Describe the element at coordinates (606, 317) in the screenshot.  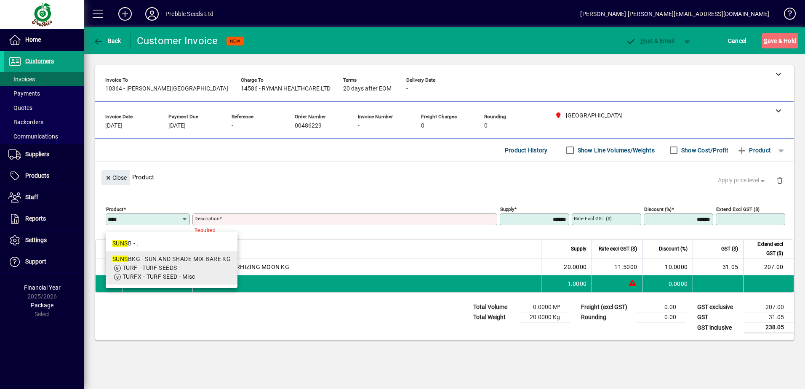
I see `td: Rounding` at that location.